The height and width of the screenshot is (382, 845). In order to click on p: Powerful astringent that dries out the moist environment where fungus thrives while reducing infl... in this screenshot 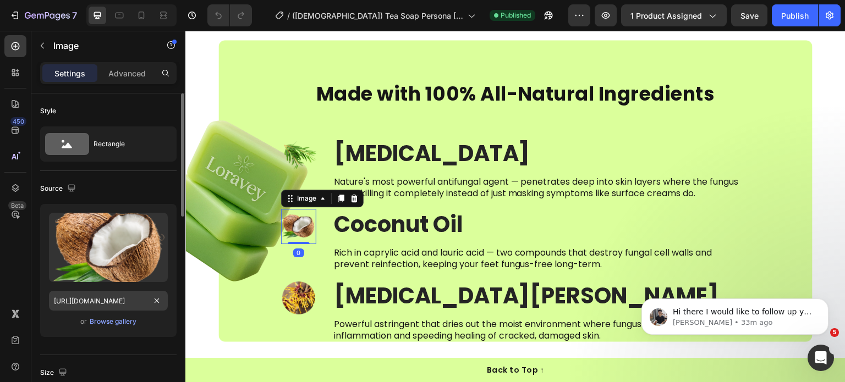, I will do `click(356, 300)`.